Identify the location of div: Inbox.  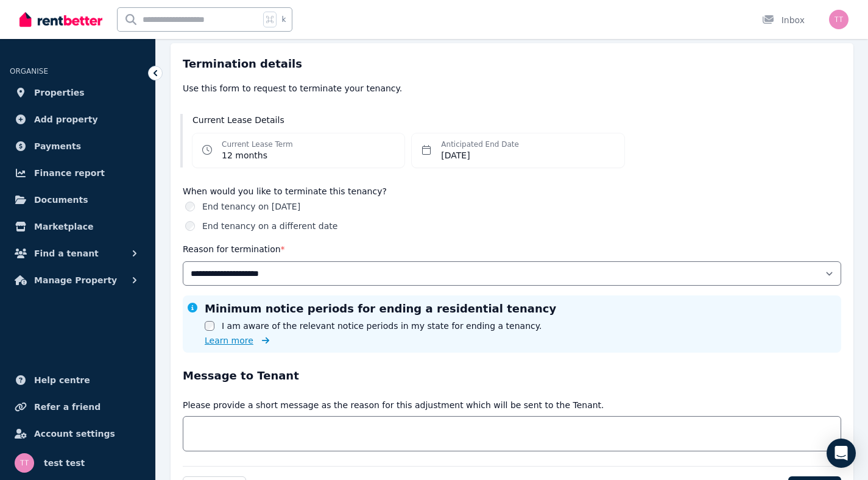
(784, 20).